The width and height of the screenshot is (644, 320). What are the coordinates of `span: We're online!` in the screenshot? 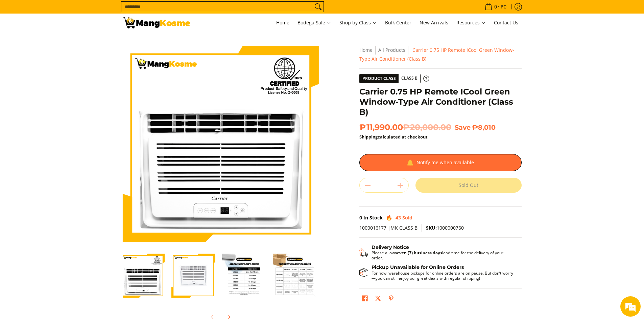 It's located at (67, 120).